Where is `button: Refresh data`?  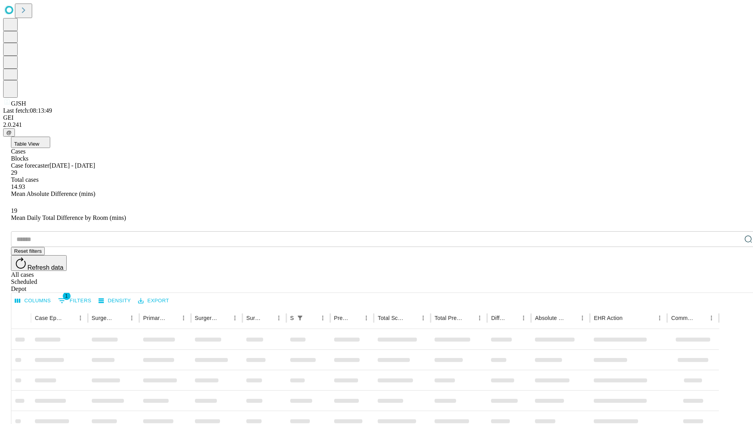
button: Refresh data is located at coordinates (39, 263).